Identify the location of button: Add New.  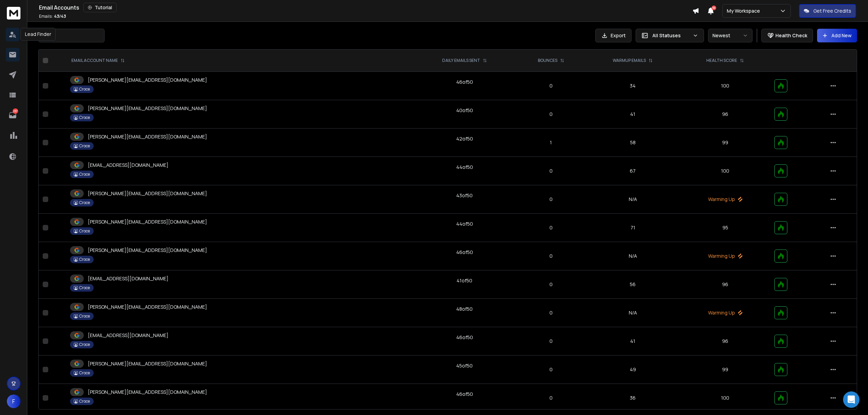
(837, 35).